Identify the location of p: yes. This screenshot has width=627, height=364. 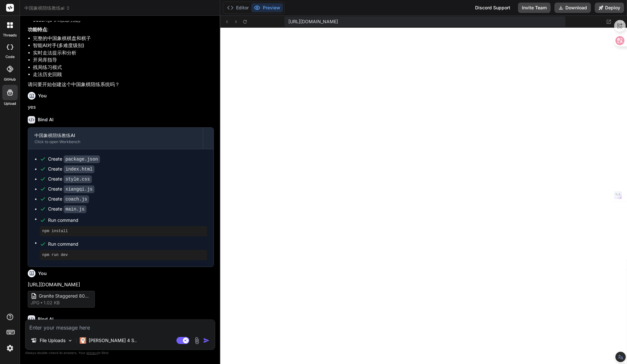
(120, 107).